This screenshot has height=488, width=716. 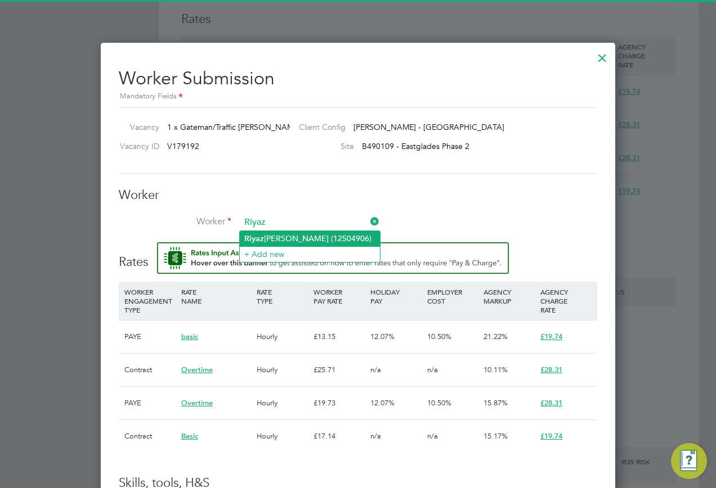 What do you see at coordinates (322, 146) in the screenshot?
I see `label: Site` at bounding box center [322, 146].